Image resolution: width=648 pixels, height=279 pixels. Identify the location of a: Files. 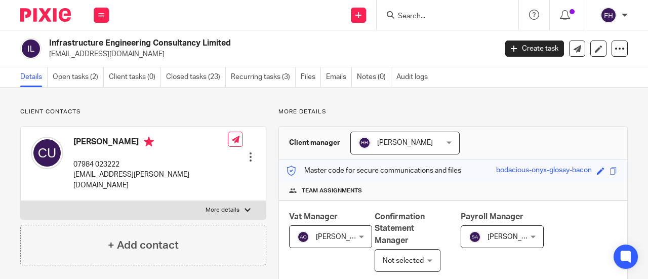
(311, 77).